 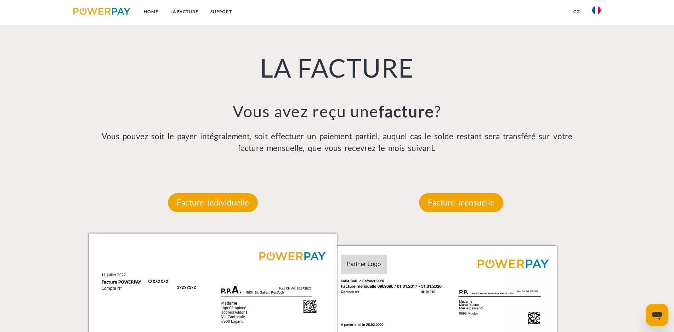 I want to click on h3: Vous avez reçu une ?, so click(x=337, y=111).